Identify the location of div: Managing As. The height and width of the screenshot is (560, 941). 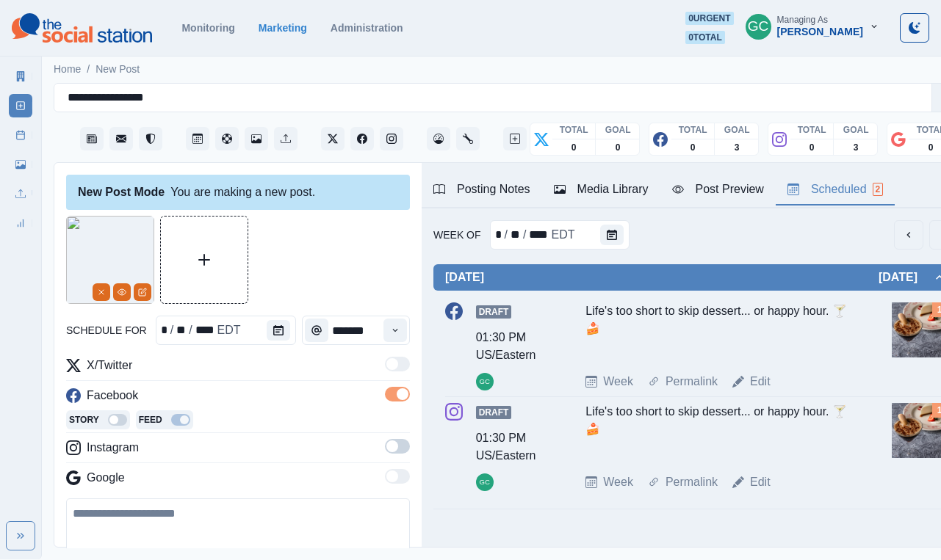
(802, 20).